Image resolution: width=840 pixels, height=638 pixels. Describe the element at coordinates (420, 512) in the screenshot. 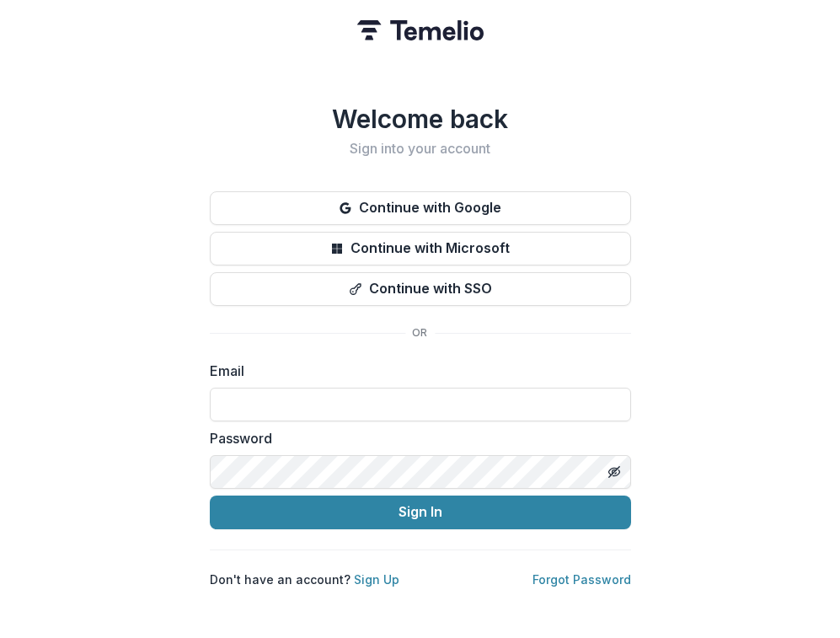

I see `button: Sign In` at that location.